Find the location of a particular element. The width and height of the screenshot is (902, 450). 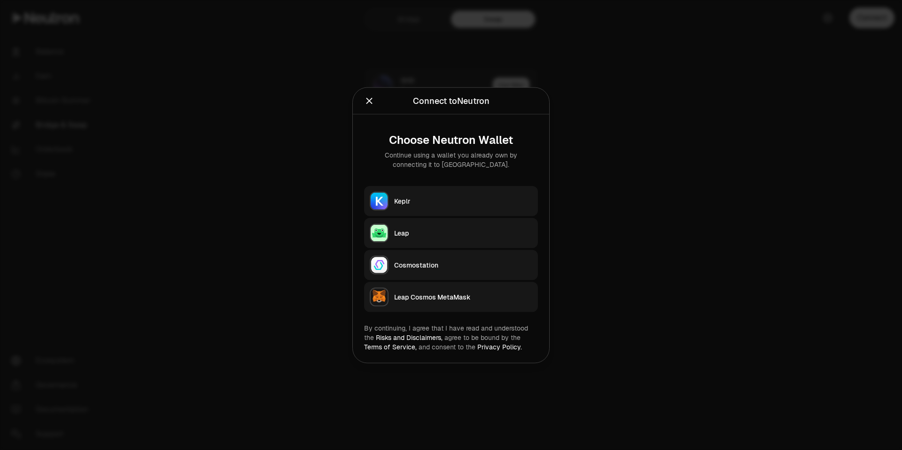

div: Choose Neutron Wallet is located at coordinates (451, 140).